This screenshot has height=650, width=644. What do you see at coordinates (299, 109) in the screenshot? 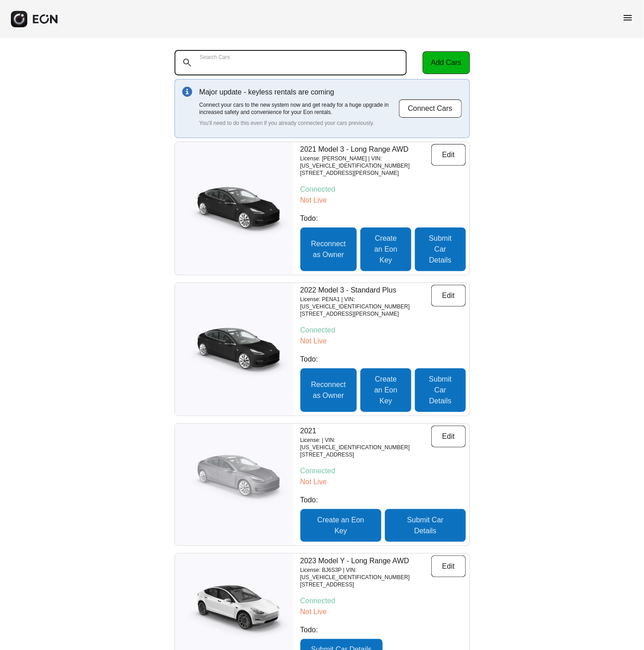
I see `p: Connect your cars to the new system now and get ready for a huge upgrade in increased safety and ...` at bounding box center [299, 109].